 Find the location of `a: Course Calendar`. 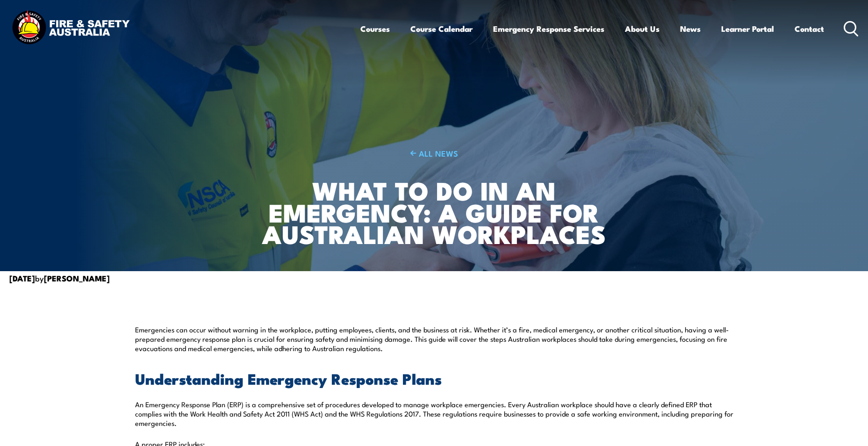

a: Course Calendar is located at coordinates (441, 29).